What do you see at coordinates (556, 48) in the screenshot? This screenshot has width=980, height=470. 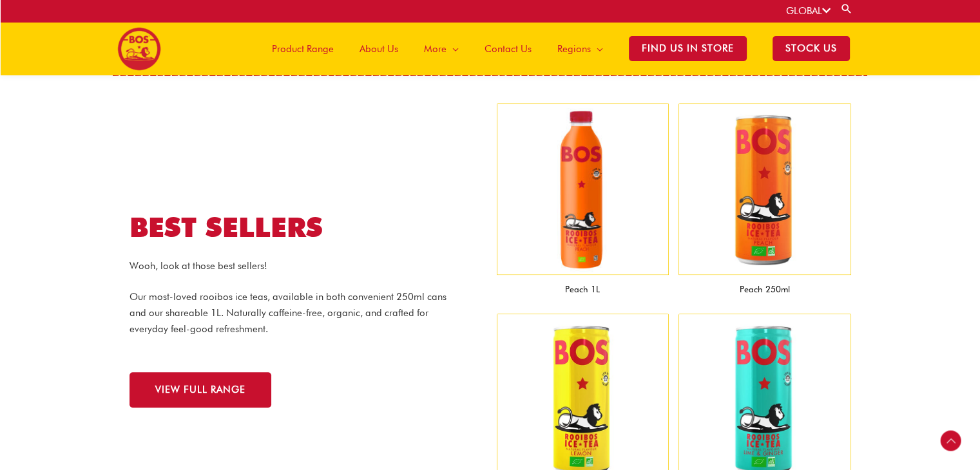 I see `nav: Site Navigation` at bounding box center [556, 48].